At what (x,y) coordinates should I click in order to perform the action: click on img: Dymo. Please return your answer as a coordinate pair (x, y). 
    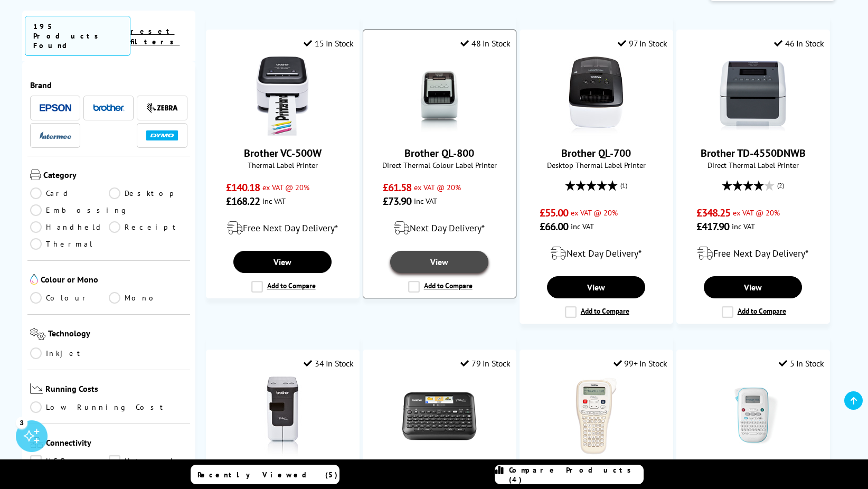
    Looking at the image, I should click on (162, 135).